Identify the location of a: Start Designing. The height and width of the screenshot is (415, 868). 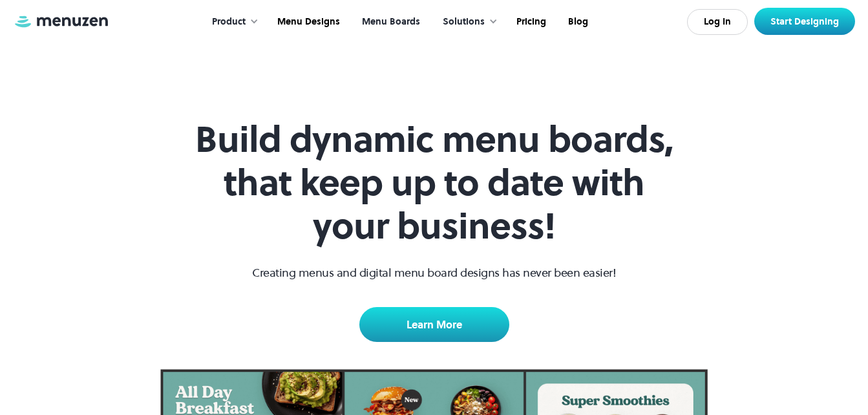
(804, 21).